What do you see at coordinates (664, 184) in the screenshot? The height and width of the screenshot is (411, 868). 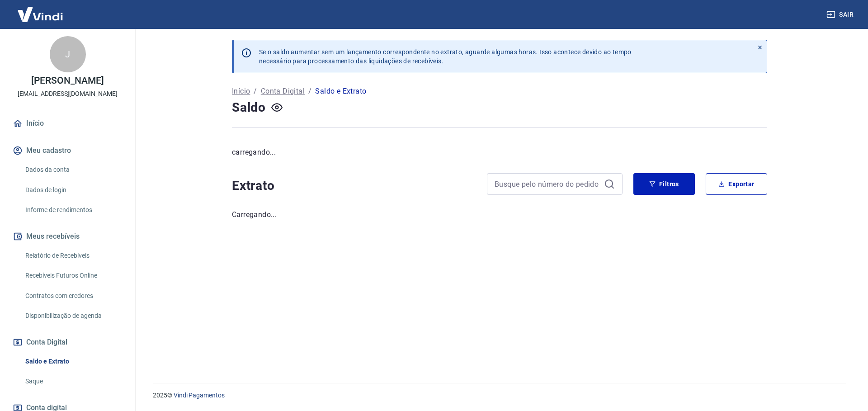 I see `button: Filtros` at bounding box center [664, 184].